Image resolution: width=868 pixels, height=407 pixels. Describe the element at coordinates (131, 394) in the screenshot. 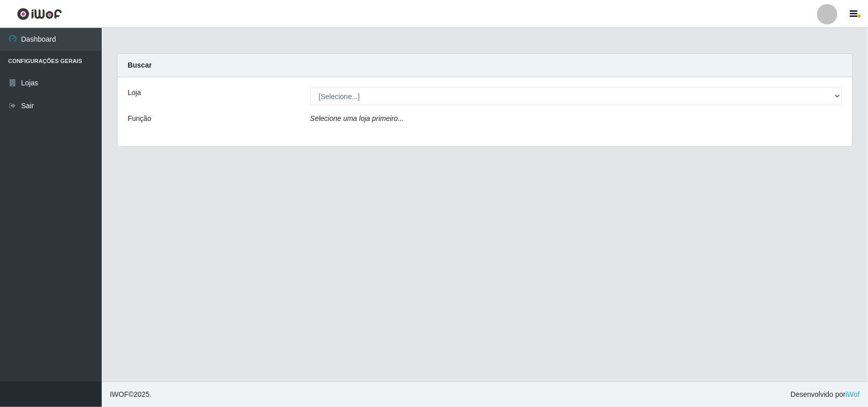

I see `span: © 2025 .` at that location.